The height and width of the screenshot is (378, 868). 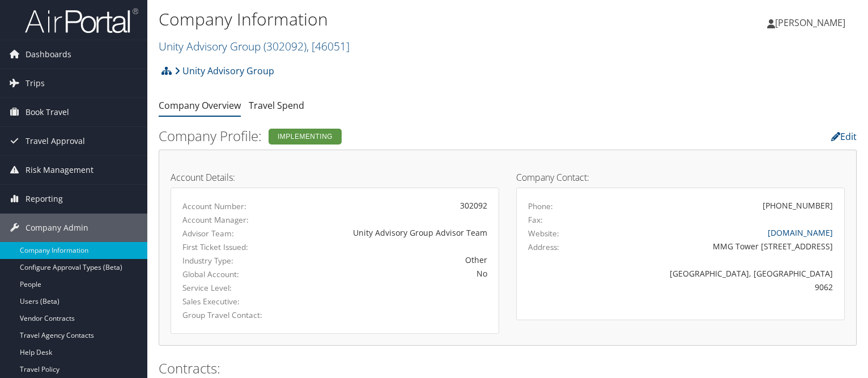 What do you see at coordinates (680, 177) in the screenshot?
I see `h4: Company Contact:` at bounding box center [680, 177].